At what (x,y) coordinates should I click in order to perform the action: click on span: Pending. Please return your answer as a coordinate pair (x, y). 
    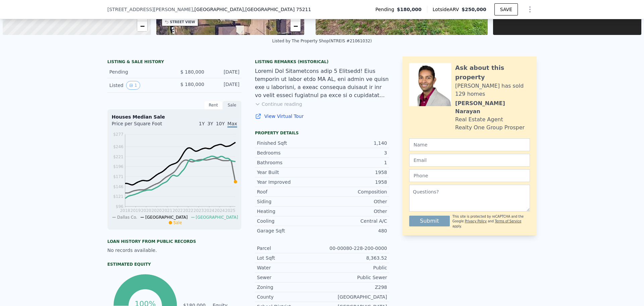
    Looking at the image, I should click on (386, 9).